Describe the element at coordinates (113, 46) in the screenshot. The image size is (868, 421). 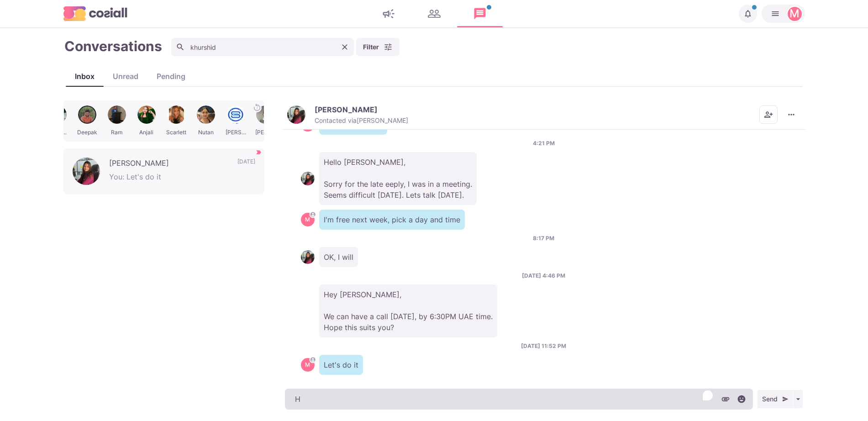
I see `h1: Conversations` at that location.